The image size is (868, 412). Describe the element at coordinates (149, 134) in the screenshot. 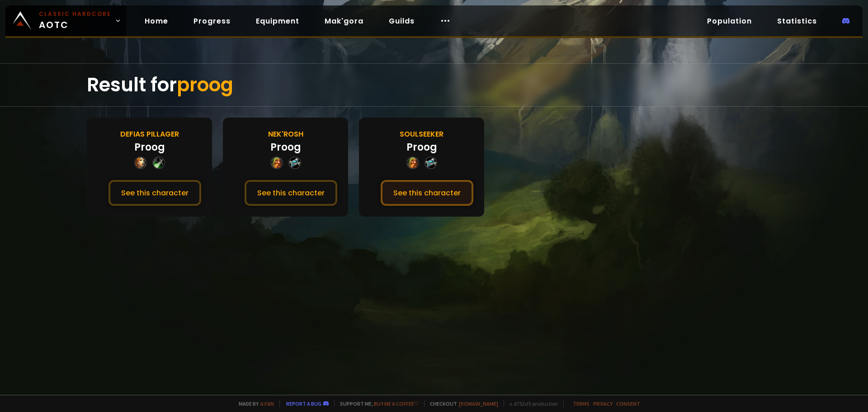

I see `div: Defias Pillager` at that location.